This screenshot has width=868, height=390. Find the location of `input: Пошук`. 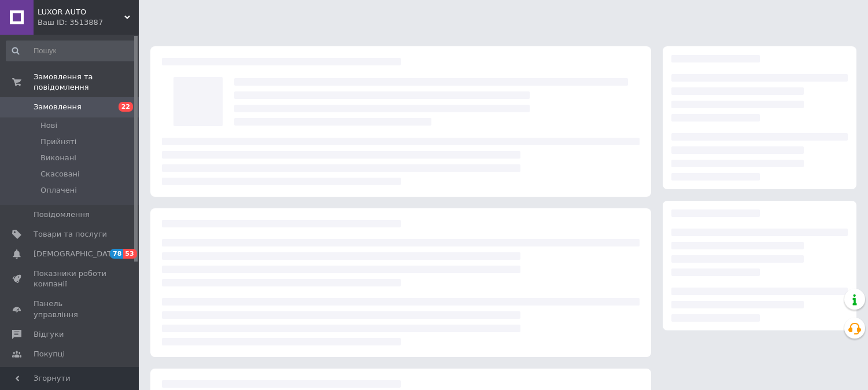

input: Пошук is located at coordinates (71, 51).